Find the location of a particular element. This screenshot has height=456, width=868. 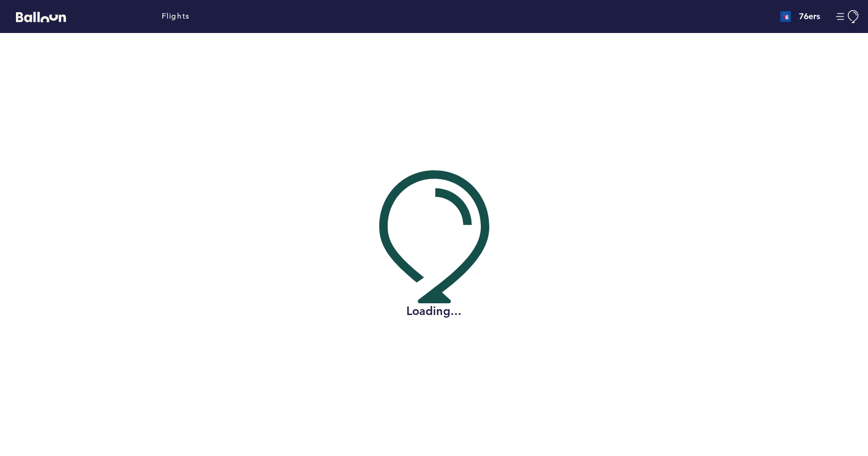

a: Balloon is located at coordinates (37, 16).